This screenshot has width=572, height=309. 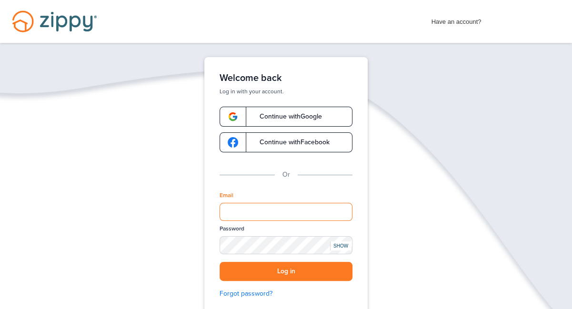 What do you see at coordinates (286, 142) in the screenshot?
I see `a: google-logoContinue withFacebook` at bounding box center [286, 142].